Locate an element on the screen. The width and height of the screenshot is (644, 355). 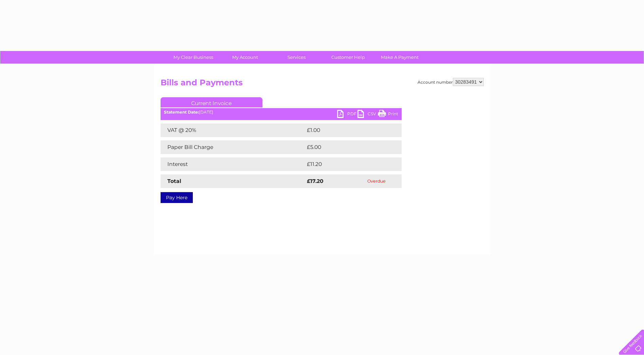
a: My Account is located at coordinates (245, 57).